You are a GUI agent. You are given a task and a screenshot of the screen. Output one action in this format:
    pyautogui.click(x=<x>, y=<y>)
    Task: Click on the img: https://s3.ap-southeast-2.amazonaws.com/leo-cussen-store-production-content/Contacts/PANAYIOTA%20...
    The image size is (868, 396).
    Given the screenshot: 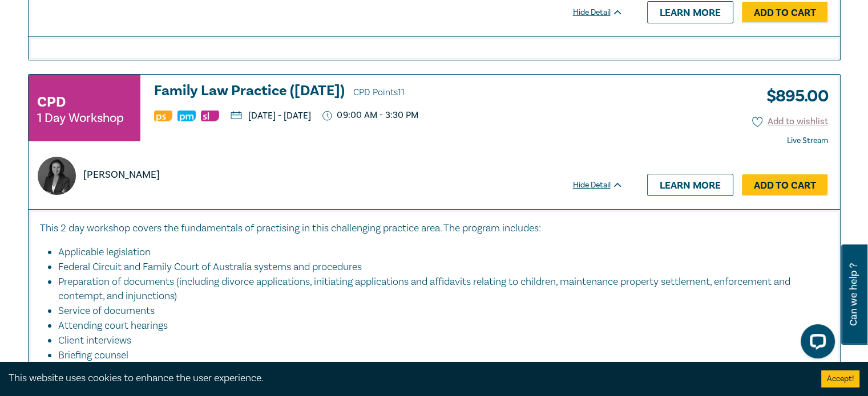 What is the action you would take?
    pyautogui.click(x=57, y=175)
    